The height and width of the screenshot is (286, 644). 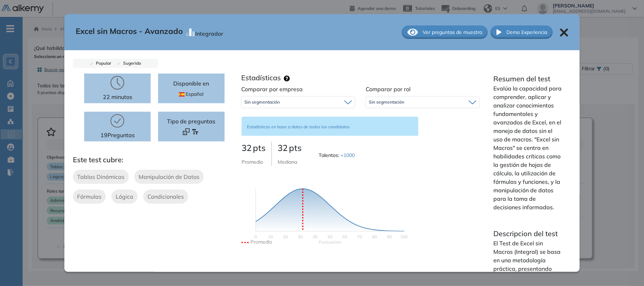 I want to click on span: Español, so click(x=191, y=94).